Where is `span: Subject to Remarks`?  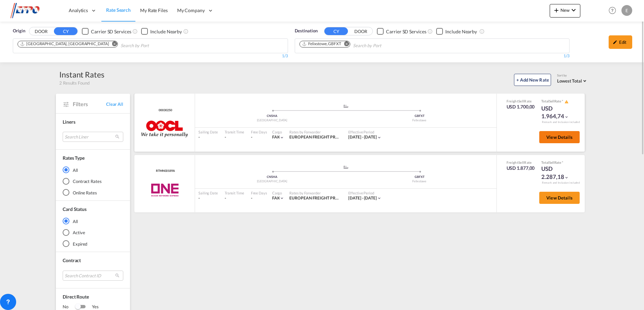
span: Subject to Remarks is located at coordinates (562, 101).